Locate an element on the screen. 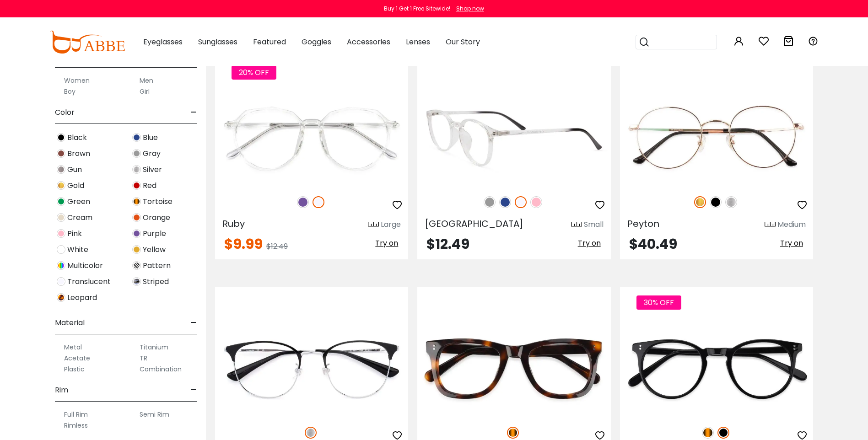 The width and height of the screenshot is (868, 440). img: Black Mercury - Acetate ,Universal Bridge Fit is located at coordinates (716, 368).